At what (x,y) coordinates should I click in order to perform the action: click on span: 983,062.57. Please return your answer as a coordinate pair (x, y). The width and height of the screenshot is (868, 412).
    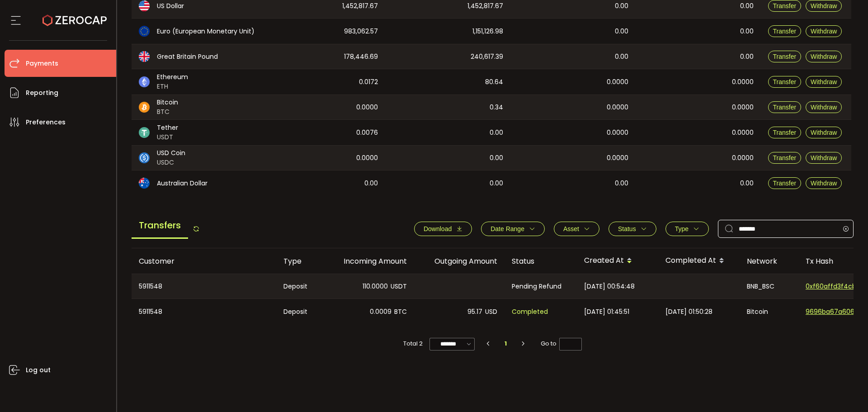
    Looking at the image, I should click on (361, 32).